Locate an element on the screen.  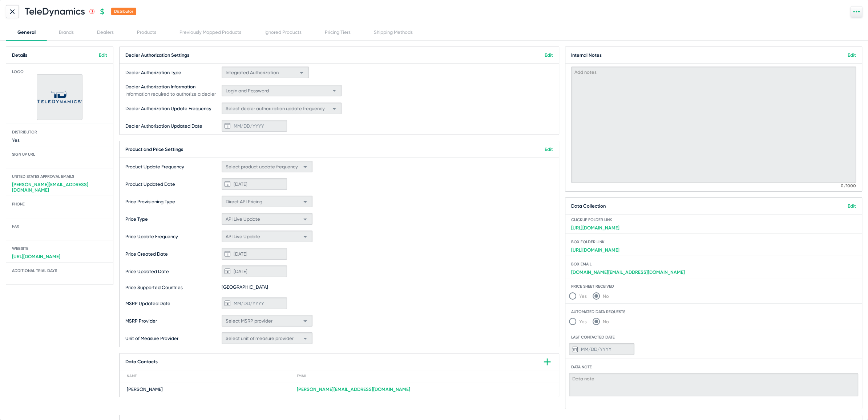
span: Product Updated Date is located at coordinates (173, 184).